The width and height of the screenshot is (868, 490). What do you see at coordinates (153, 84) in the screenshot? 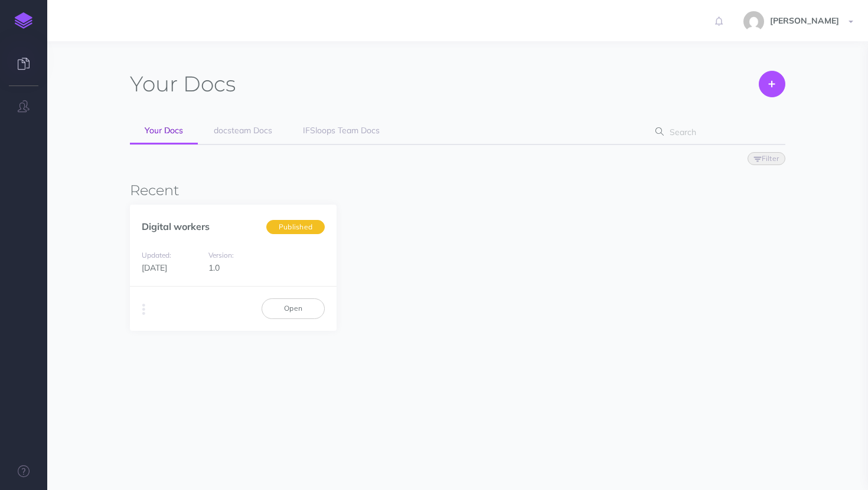
I see `span: Your` at bounding box center [153, 84].